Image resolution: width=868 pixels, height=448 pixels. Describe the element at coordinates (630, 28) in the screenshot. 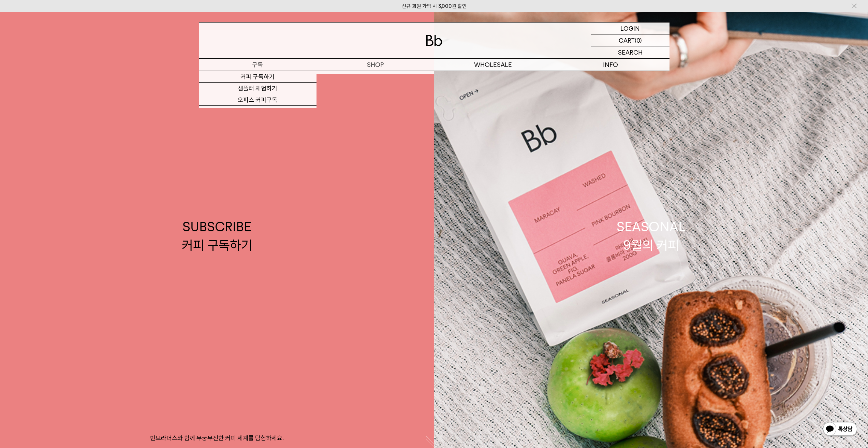

I see `a: LOGIN` at that location.